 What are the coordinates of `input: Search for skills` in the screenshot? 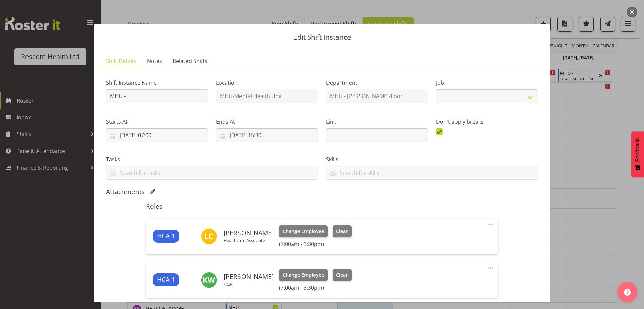 It's located at (432, 172).